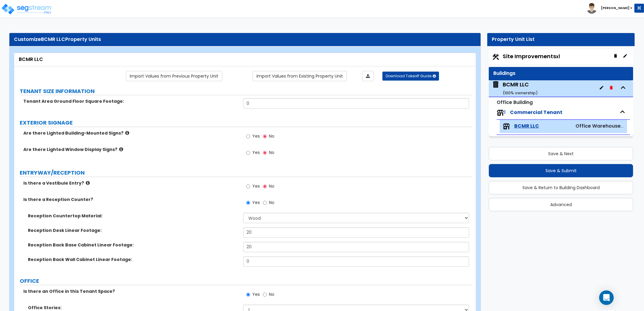  Describe the element at coordinates (133, 259) in the screenshot. I see `label: Reception Back Wall Cabinet Linear Footage:` at that location.